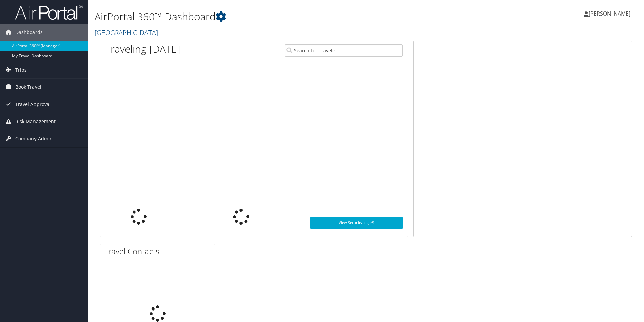 The width and height of the screenshot is (644, 322). I want to click on span: Dashboards, so click(29, 33).